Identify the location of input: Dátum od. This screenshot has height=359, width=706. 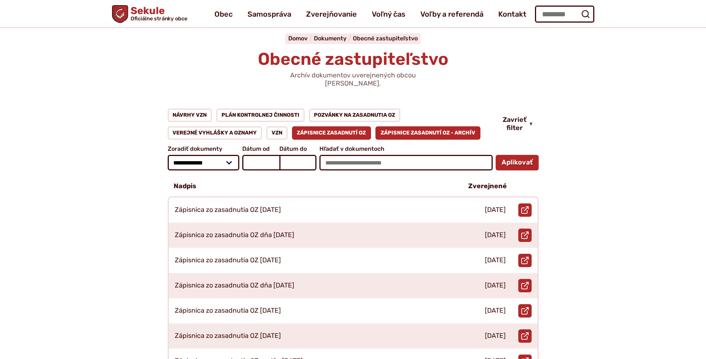
(261, 163).